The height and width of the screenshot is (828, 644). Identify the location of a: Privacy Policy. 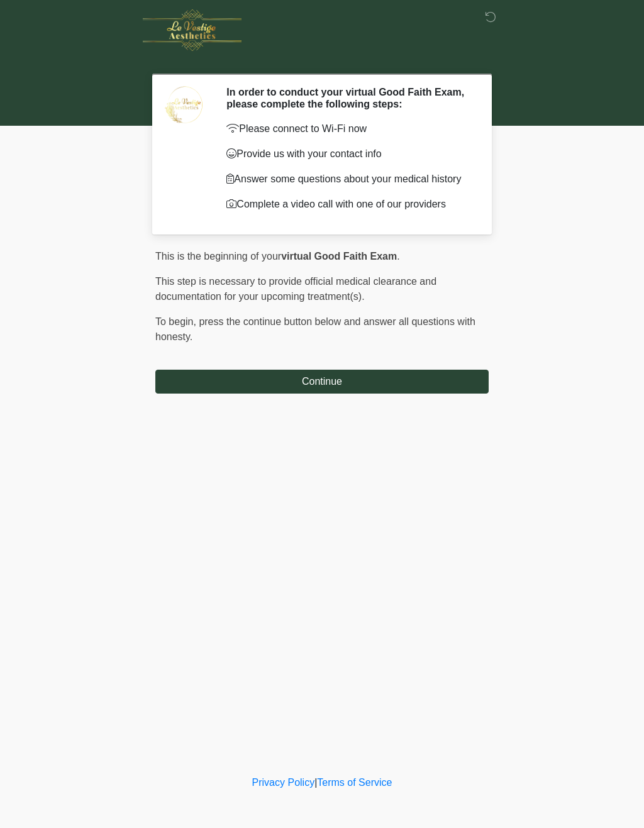
(283, 782).